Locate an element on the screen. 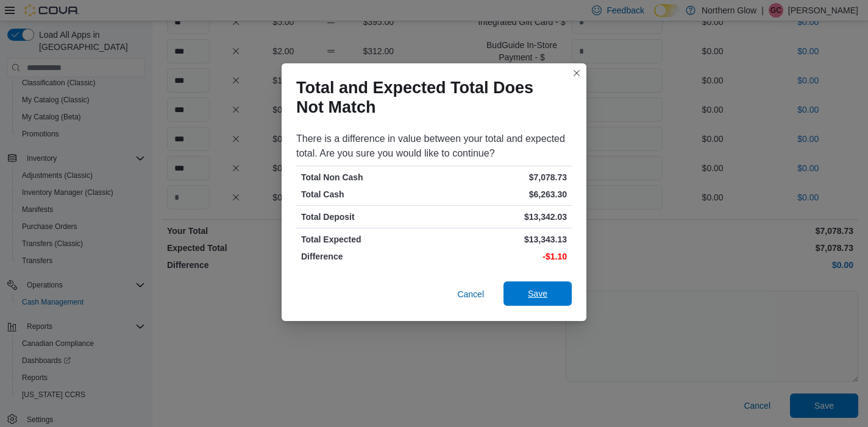 The width and height of the screenshot is (868, 427). p: Total Expected is located at coordinates (366, 240).